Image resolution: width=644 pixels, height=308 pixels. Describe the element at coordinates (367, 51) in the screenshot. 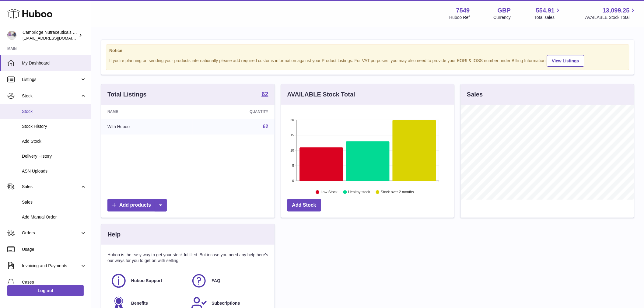

I see `strong: Notice` at that location.